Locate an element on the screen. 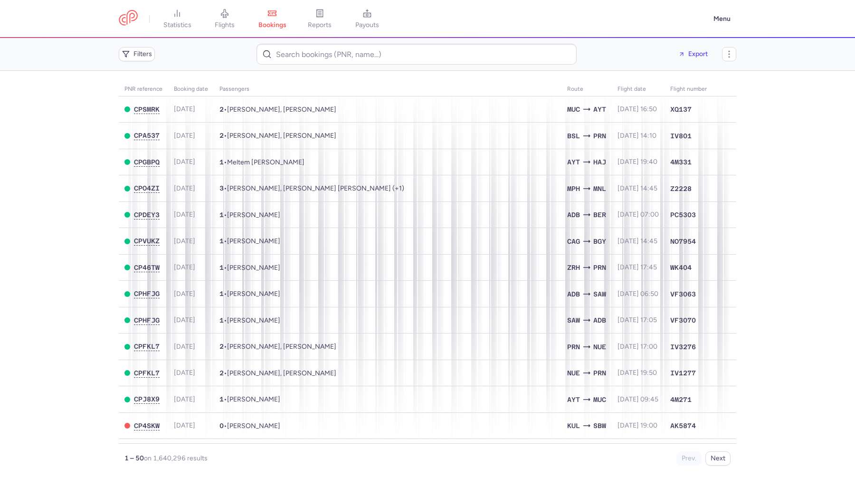  span: statistics is located at coordinates (177, 25).